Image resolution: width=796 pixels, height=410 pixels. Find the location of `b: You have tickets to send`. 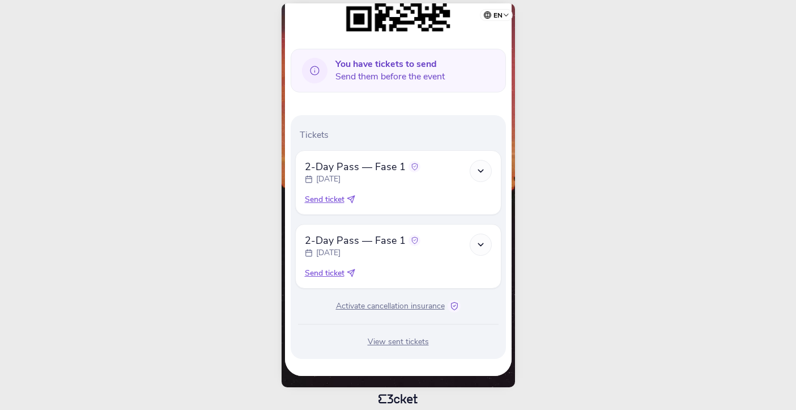

b: You have tickets to send is located at coordinates (386, 64).